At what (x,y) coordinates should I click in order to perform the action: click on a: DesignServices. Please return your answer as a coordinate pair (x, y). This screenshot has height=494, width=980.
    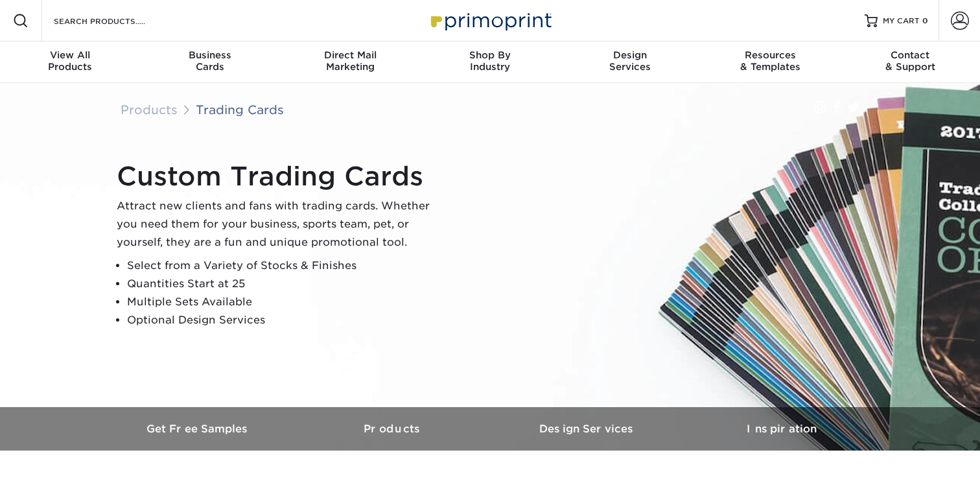
    Looking at the image, I should click on (630, 62).